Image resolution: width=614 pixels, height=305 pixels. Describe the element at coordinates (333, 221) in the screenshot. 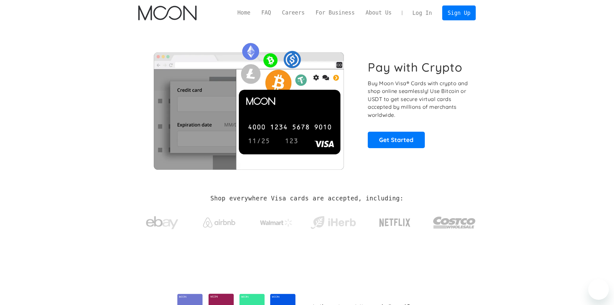

I see `a: iHerb` at that location.